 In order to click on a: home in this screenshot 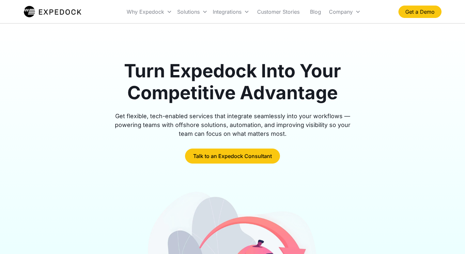, I will do `click(53, 12)`.